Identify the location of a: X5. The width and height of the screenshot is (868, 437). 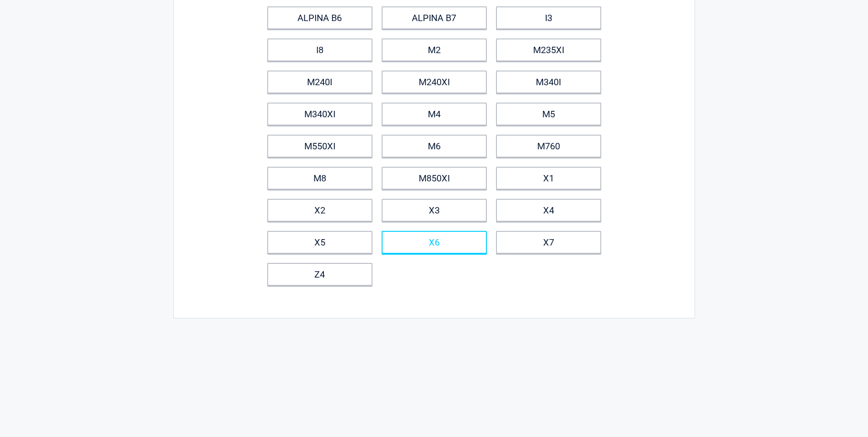
(319, 242).